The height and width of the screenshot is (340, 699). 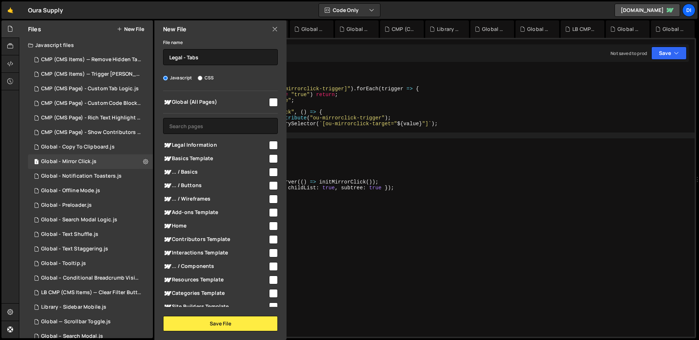 I want to click on div: 14937/44585.js, so click(x=90, y=176).